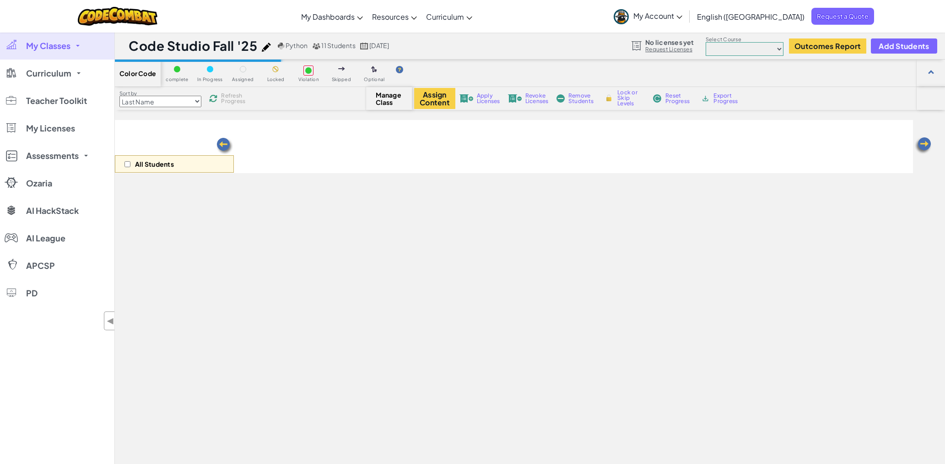  Describe the element at coordinates (50, 128) in the screenshot. I see `span: My Licenses` at that location.